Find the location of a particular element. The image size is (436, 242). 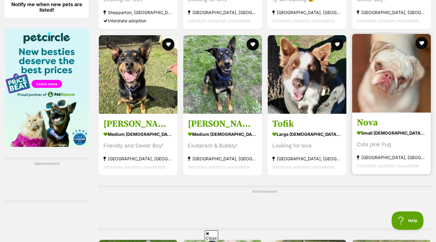

div: Exuberant & Bubbly! is located at coordinates (222, 146).